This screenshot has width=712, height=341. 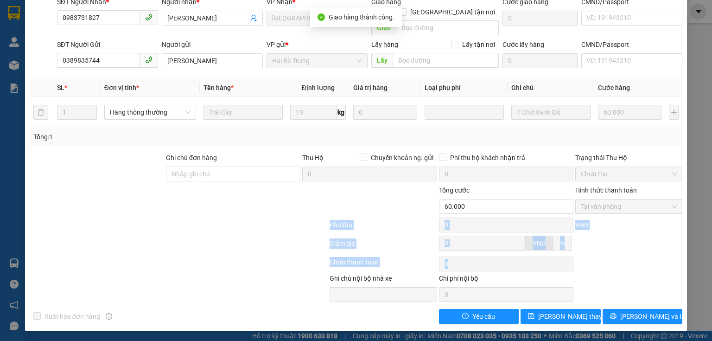 What do you see at coordinates (455, 190) in the screenshot?
I see `span: Tổng cước` at bounding box center [455, 190].